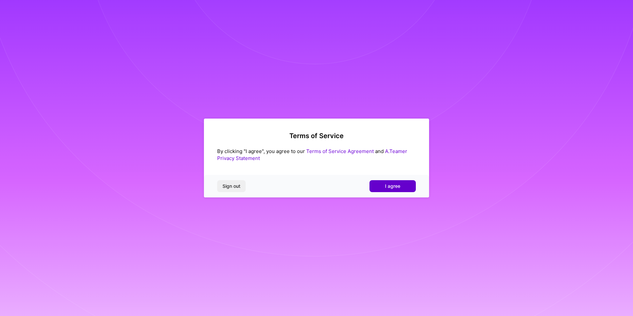 The height and width of the screenshot is (316, 633). Describe the element at coordinates (340, 151) in the screenshot. I see `a: Terms of Service Agreement` at that location.